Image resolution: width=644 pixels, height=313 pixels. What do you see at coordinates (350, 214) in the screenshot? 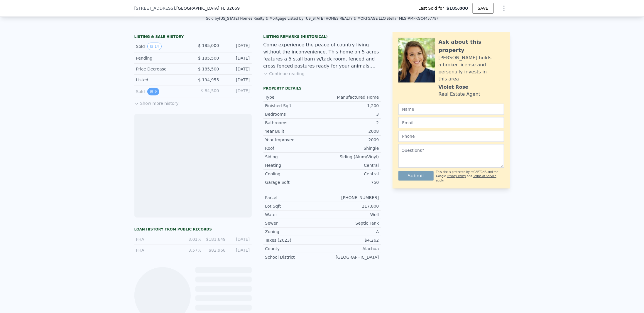
I see `div: Well` at bounding box center [350, 214].